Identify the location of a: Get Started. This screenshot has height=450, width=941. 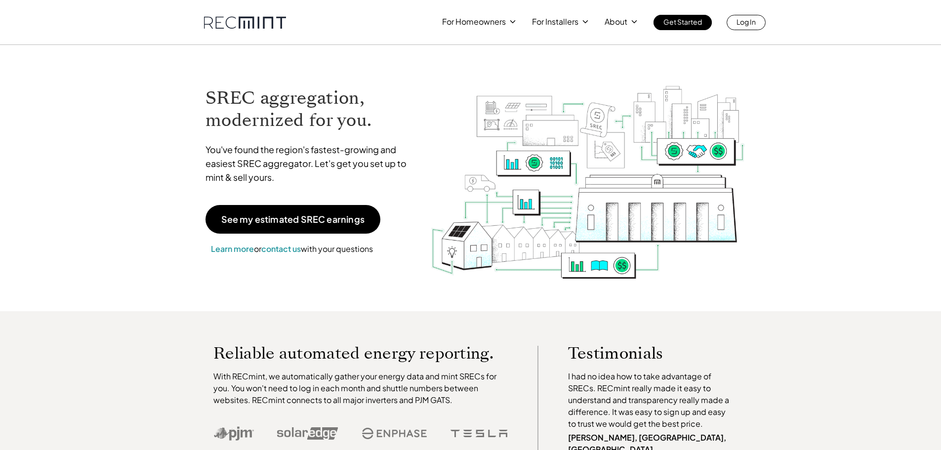
(683, 22).